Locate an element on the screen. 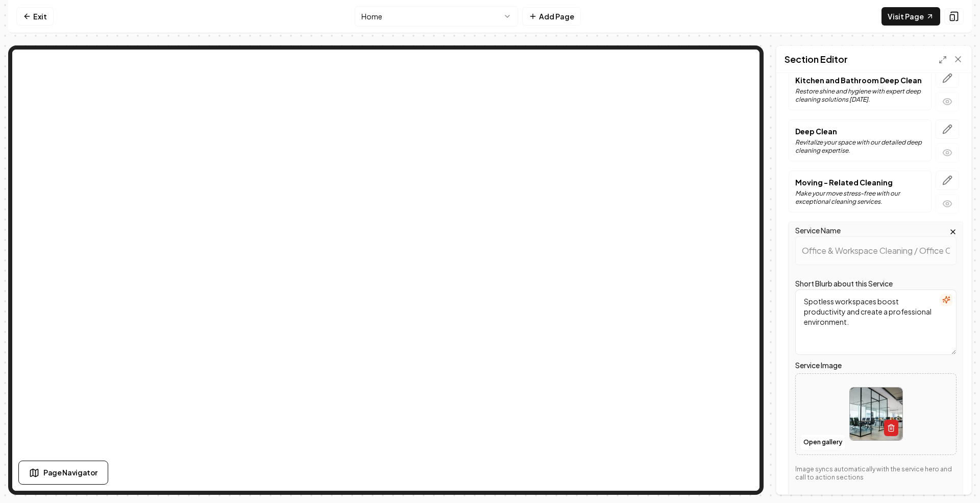  p: Moving - Related Cleaning is located at coordinates (860, 183).